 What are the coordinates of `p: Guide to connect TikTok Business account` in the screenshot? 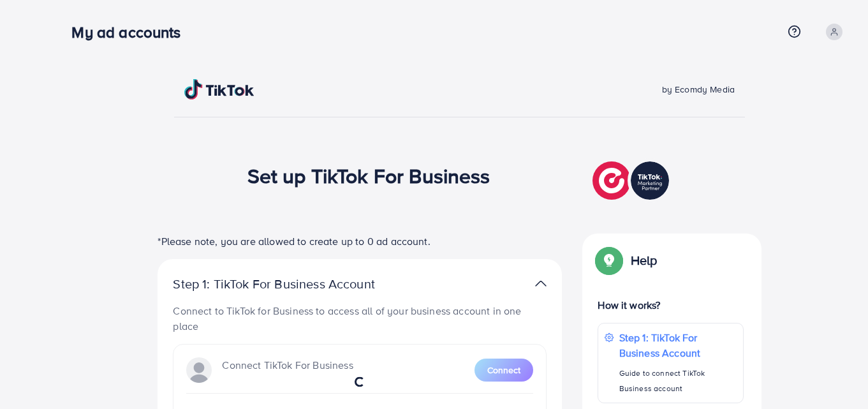 It's located at (678, 381).